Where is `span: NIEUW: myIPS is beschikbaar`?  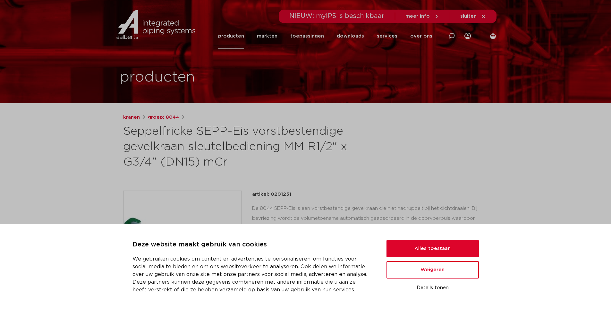
span: NIEUW: myIPS is beschikbaar is located at coordinates (337, 16).